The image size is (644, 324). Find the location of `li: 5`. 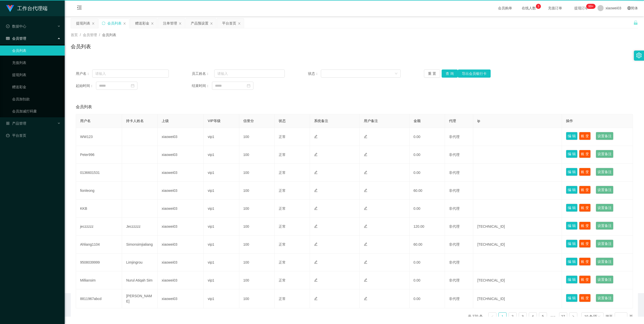

li: 5 is located at coordinates (542, 316).